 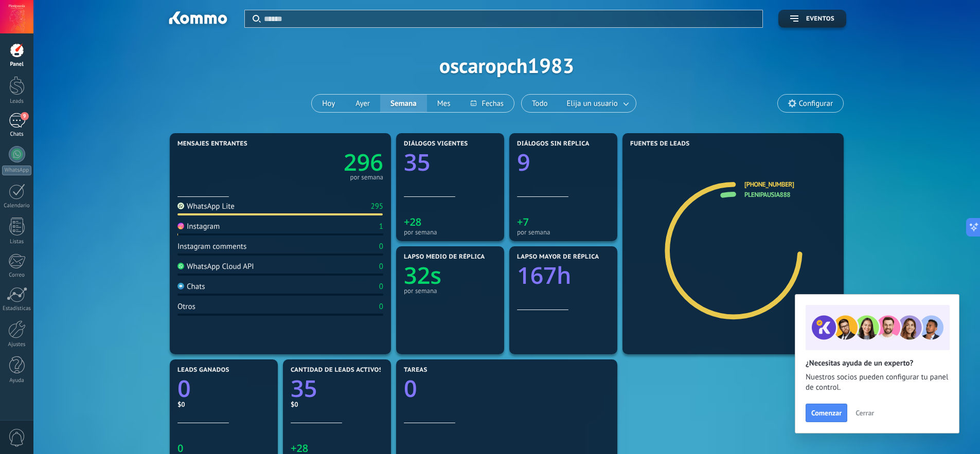 What do you see at coordinates (423, 275) in the screenshot?
I see `text: 32s` at bounding box center [423, 275].